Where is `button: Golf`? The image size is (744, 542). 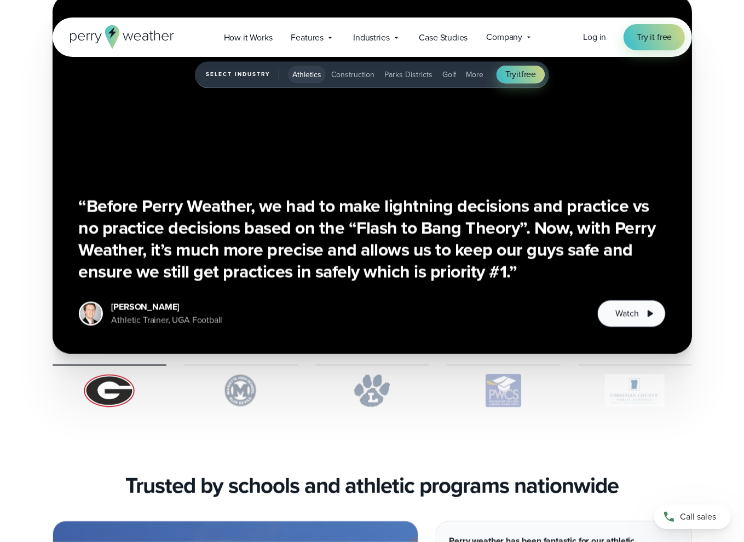 button: Golf is located at coordinates (449, 74).